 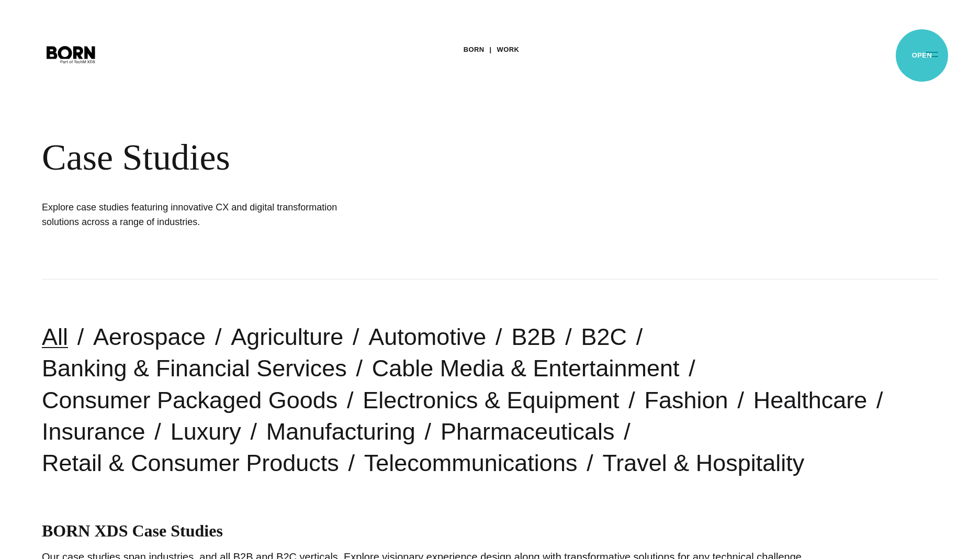 I want to click on button: Open, so click(x=932, y=54).